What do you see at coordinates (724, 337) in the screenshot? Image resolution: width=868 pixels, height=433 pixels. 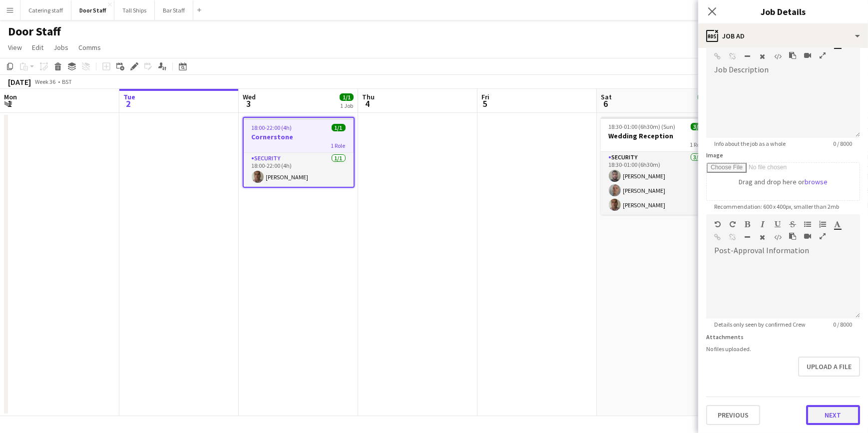 I see `label: Attachments` at bounding box center [724, 337].